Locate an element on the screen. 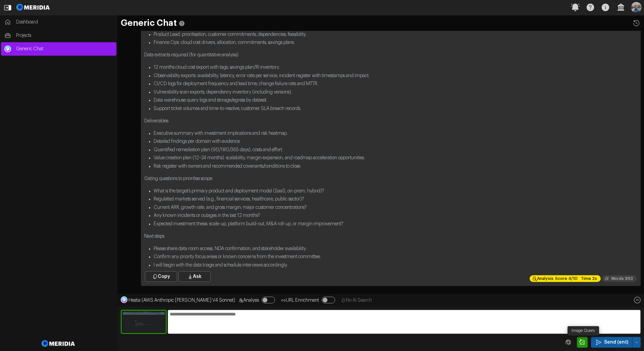 The height and width of the screenshot is (351, 644). li: Confirm any priority focus areas or known concerns from the investment committee. is located at coordinates (395, 257).